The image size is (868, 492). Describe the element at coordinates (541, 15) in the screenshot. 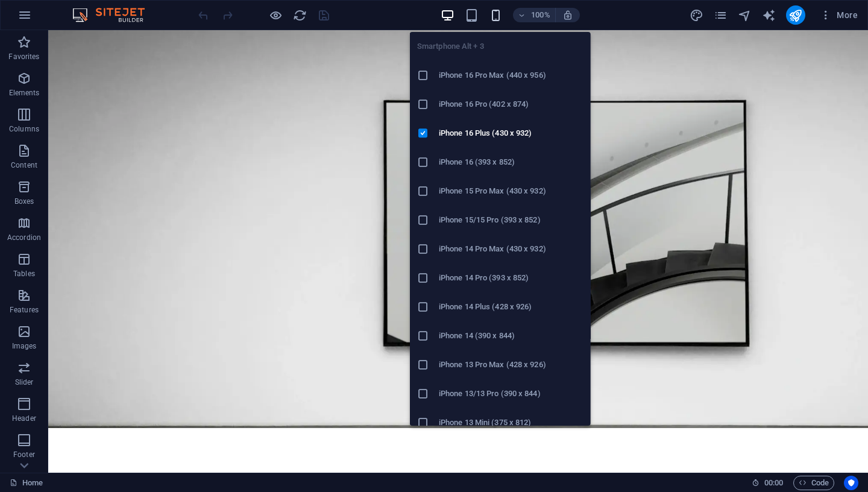

I see `h6: 100%` at that location.